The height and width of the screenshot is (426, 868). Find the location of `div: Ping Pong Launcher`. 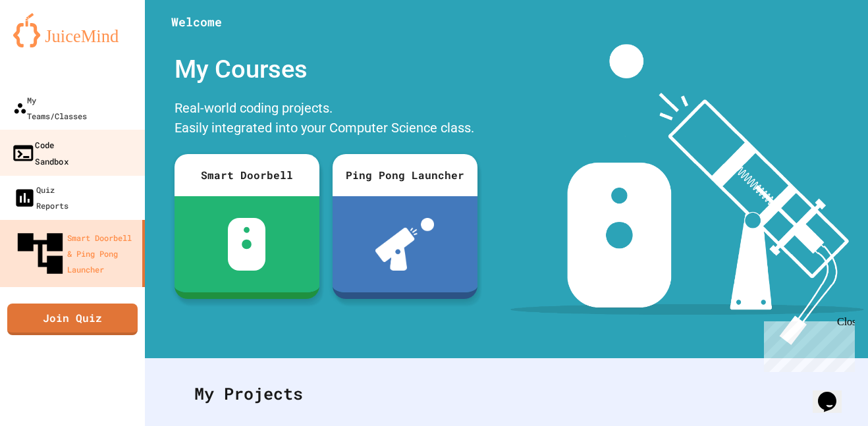

div: Ping Pong Launcher is located at coordinates (405, 175).